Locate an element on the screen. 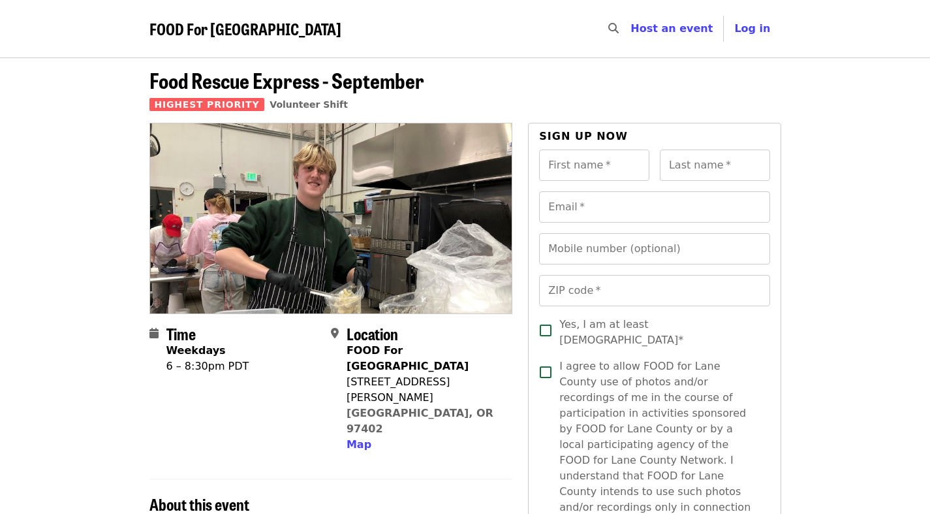  span: Location is located at coordinates (372, 333).